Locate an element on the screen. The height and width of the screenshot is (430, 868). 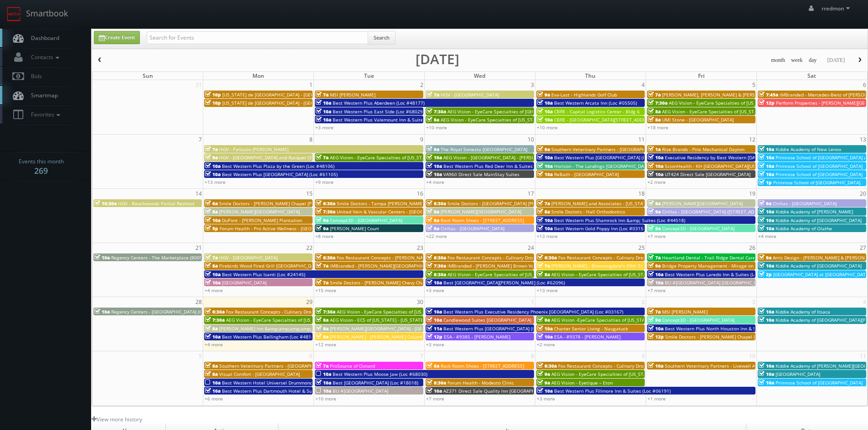
span: Best Western Arcata Inn (Loc #05505) is located at coordinates (595, 103).